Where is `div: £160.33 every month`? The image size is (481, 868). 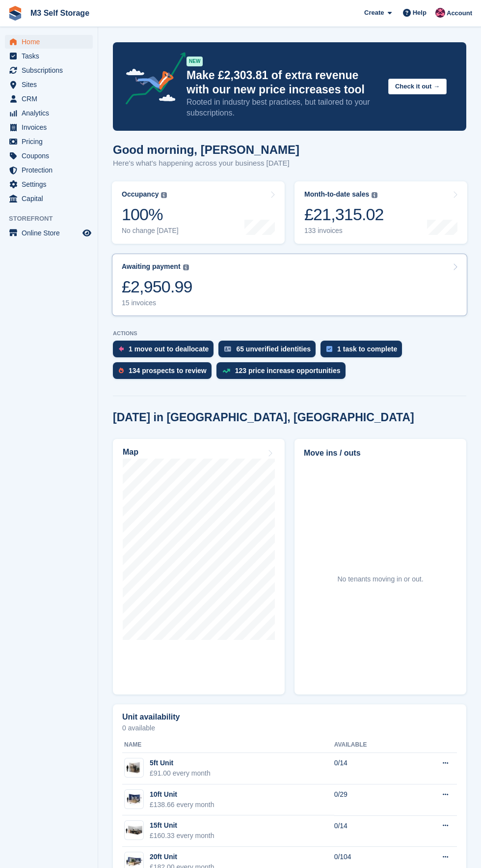
div: £160.33 every month is located at coordinates (182, 836).